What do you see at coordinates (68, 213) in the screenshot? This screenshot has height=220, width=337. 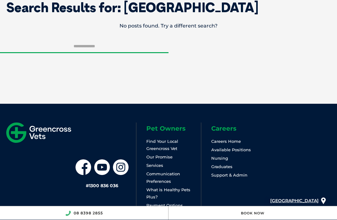 I see `img: location_phone.svg` at bounding box center [68, 213].